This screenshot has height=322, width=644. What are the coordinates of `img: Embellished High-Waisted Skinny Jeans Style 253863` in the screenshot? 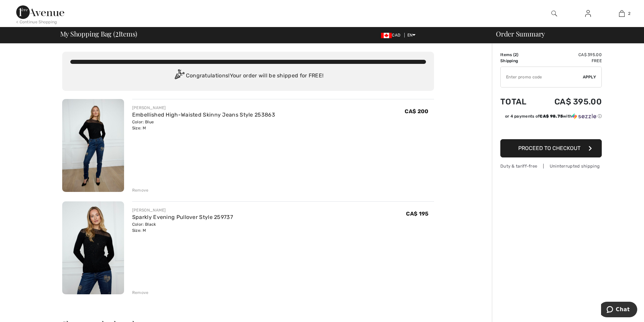 It's located at (93, 145).